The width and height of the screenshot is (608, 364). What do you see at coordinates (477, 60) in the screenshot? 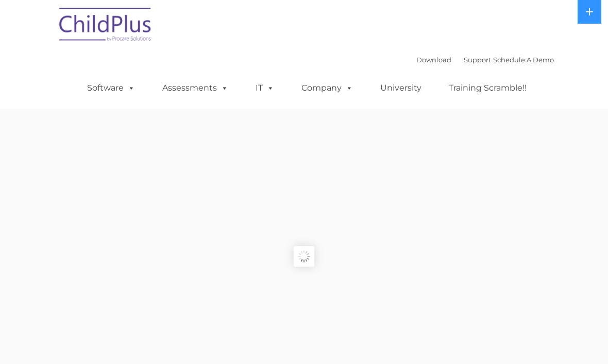
I see `a: Support` at bounding box center [477, 60].